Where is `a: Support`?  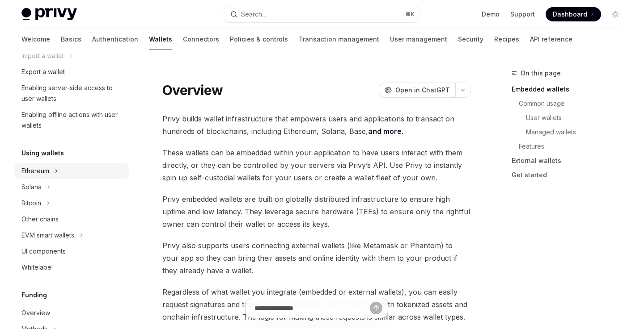 a: Support is located at coordinates (522, 14).